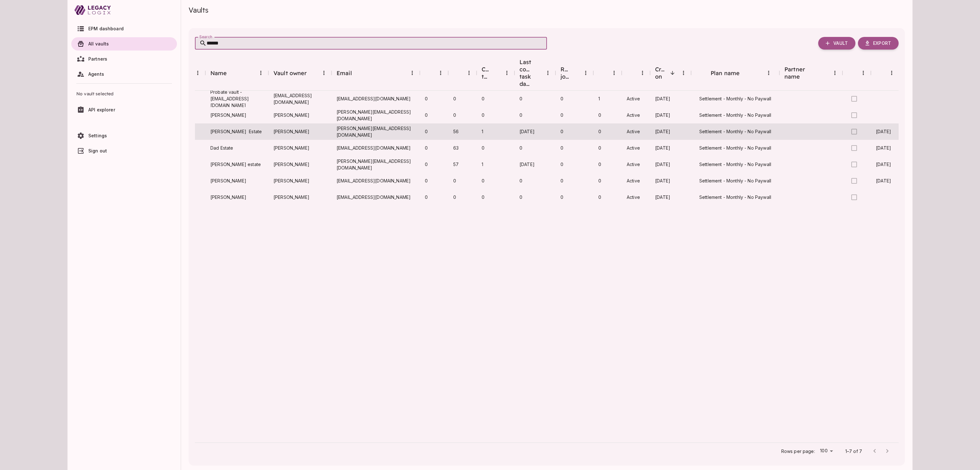 The height and width of the screenshot is (470, 980). I want to click on span: 3/23/2025 6:35:14 AM, so click(883, 148).